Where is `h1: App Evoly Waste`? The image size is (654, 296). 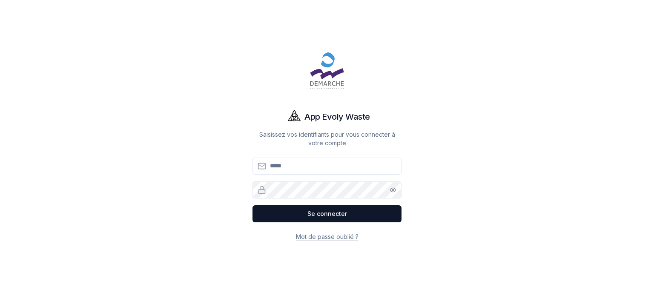
h1: App Evoly Waste is located at coordinates (337, 117).